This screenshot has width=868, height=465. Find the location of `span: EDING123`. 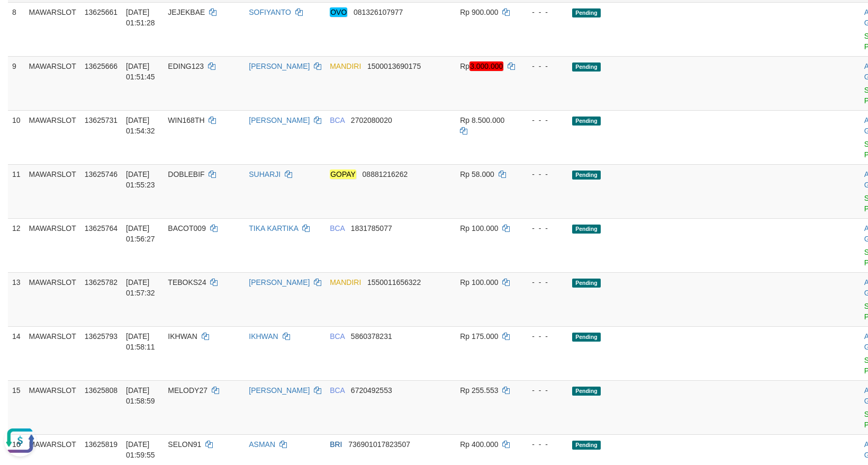

span: EDING123 is located at coordinates (186, 66).